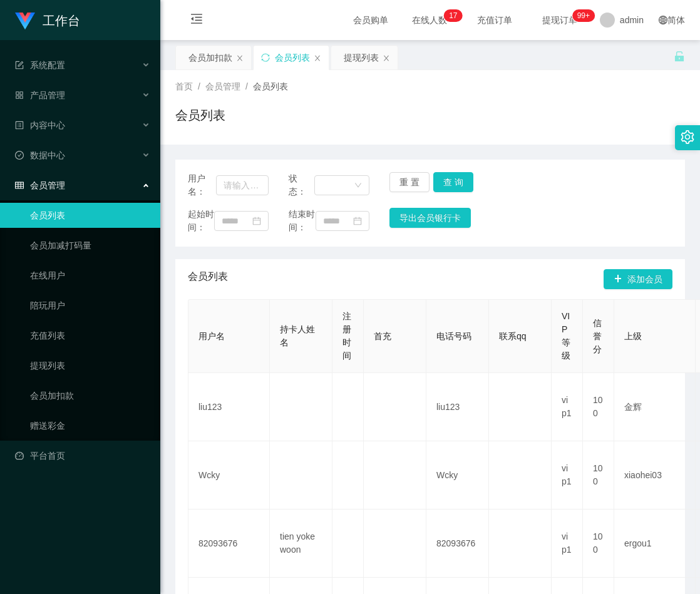 This screenshot has width=700, height=594. I want to click on a: 会员加扣款, so click(90, 396).